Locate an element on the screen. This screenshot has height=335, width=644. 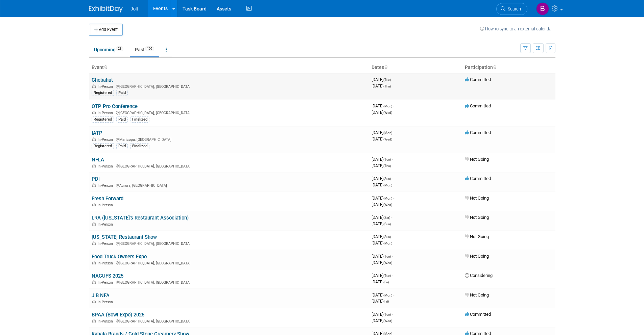
a: Search is located at coordinates (512, 9).